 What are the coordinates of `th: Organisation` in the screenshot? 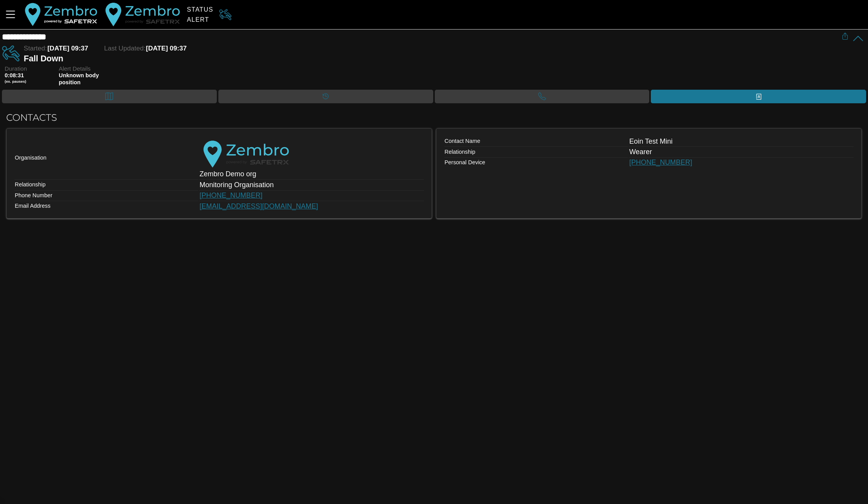 It's located at (107, 157).